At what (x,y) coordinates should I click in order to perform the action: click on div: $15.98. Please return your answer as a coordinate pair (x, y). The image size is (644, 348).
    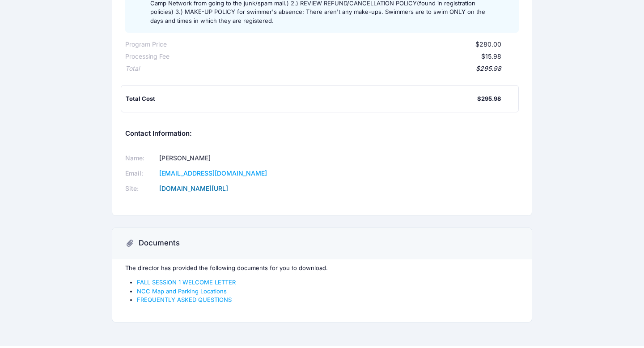
    Looking at the image, I should click on (335, 57).